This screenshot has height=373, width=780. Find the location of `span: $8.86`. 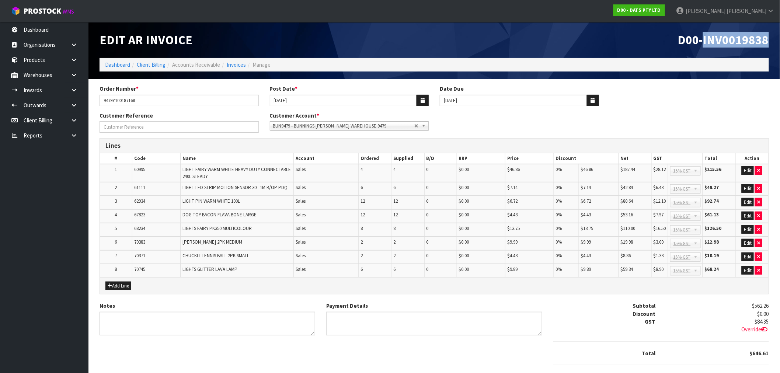

span: $8.86 is located at coordinates (626, 255).